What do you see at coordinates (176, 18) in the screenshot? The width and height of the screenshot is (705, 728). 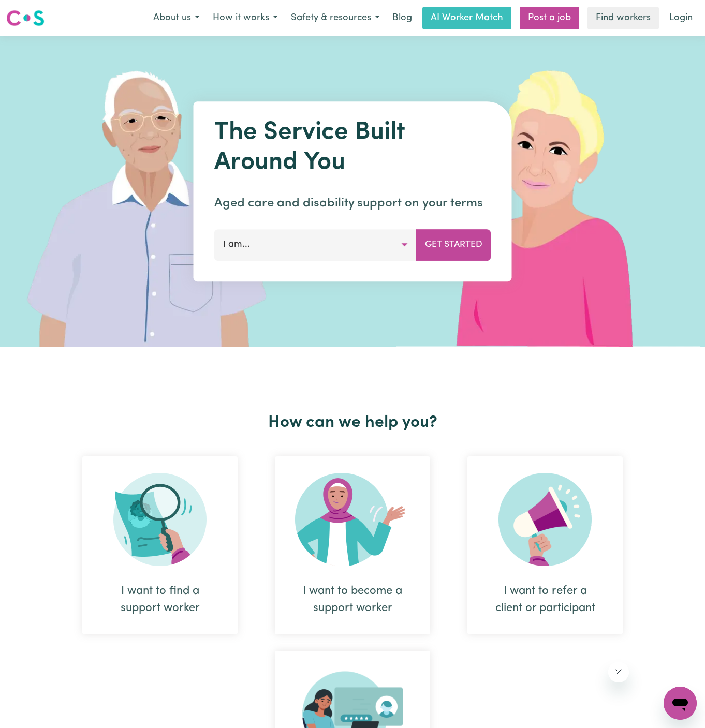 I see `button: About us` at bounding box center [176, 18].